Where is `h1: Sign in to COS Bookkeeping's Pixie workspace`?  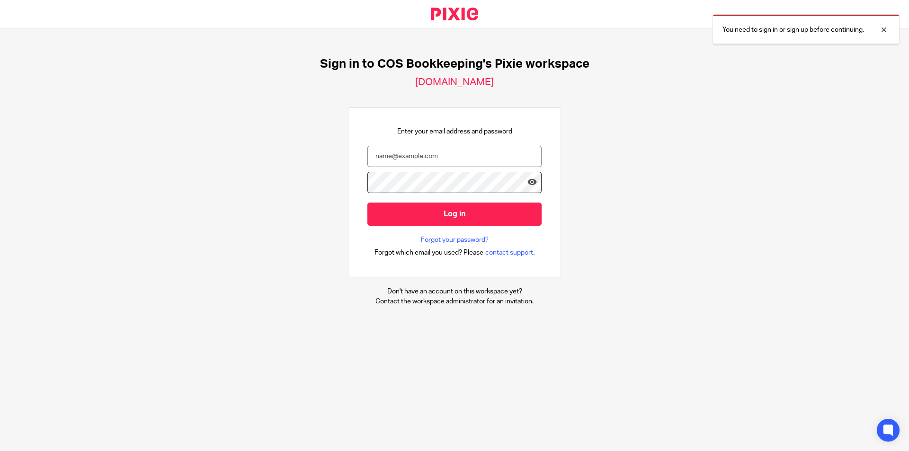 h1: Sign in to COS Bookkeeping's Pixie workspace is located at coordinates (454, 64).